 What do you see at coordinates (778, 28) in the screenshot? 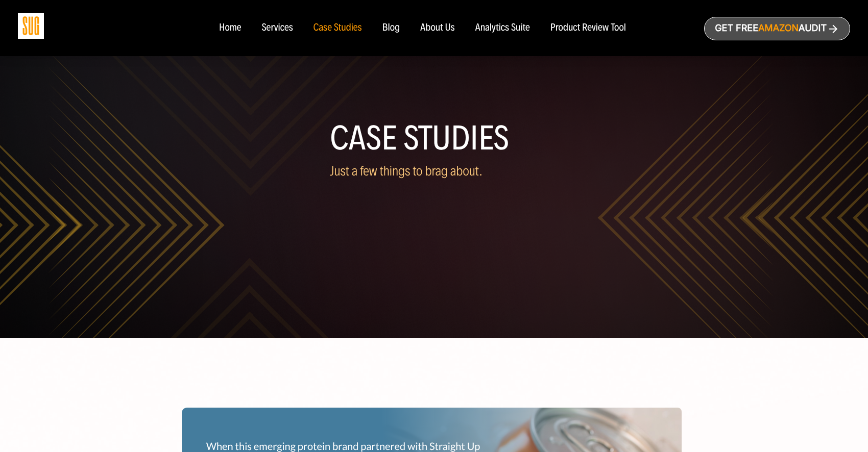
I see `span: Amazon` at bounding box center [778, 28].